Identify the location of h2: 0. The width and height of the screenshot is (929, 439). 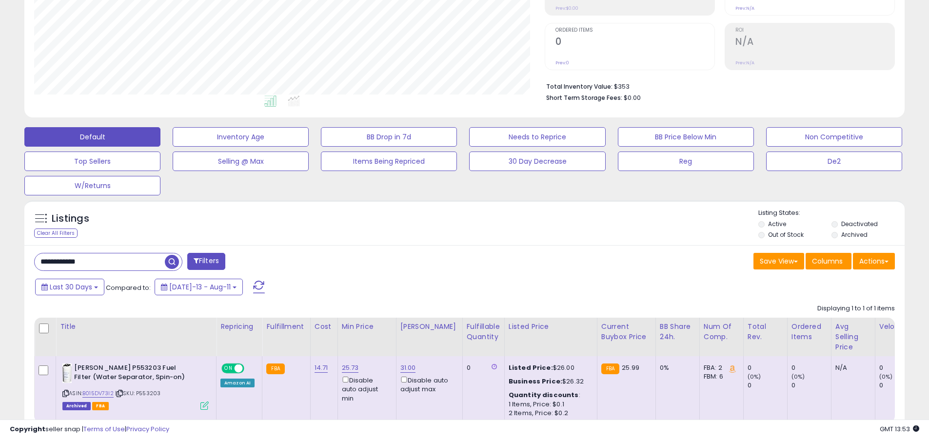
(635, 42).